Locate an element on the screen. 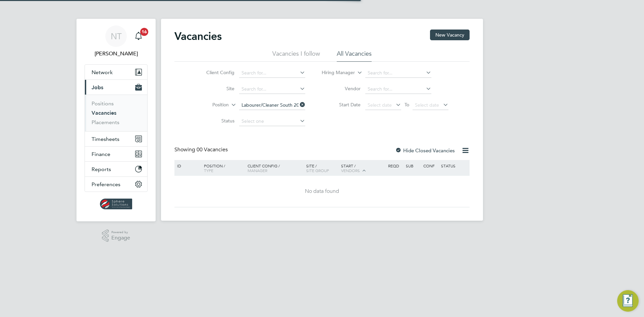 This screenshot has height=317, width=644. div: Position / is located at coordinates (222, 168).